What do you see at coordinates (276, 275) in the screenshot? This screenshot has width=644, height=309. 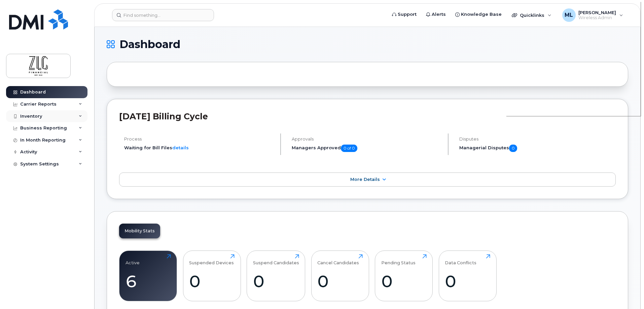 I see `a: Suspend Candidates0` at bounding box center [276, 275].